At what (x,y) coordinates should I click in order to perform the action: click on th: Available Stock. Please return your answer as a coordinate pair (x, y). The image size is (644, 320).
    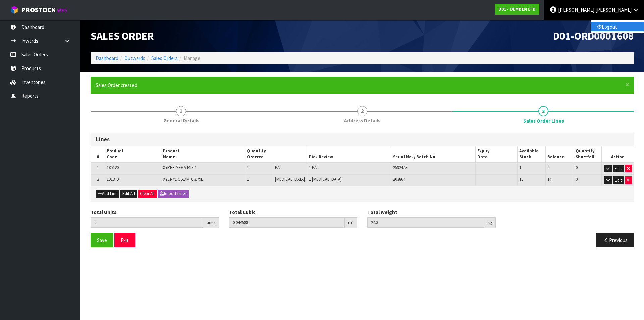
    Looking at the image, I should click on (532, 155).